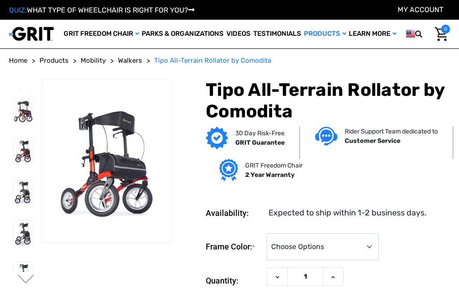  Describe the element at coordinates (101, 34) in the screenshot. I see `a: GRIT Freedom Chair` at that location.